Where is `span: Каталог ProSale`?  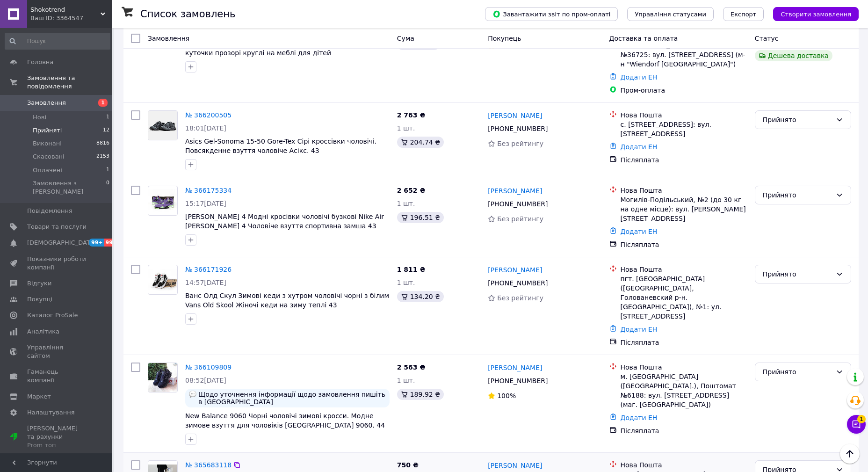 span: Каталог ProSale is located at coordinates (52, 315).